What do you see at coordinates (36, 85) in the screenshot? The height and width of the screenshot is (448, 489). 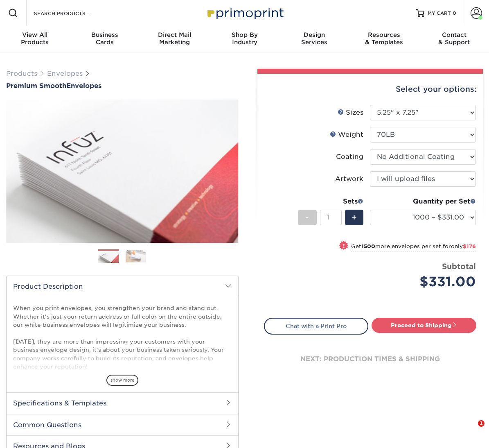 I see `span: Premium Smooth` at bounding box center [36, 85].